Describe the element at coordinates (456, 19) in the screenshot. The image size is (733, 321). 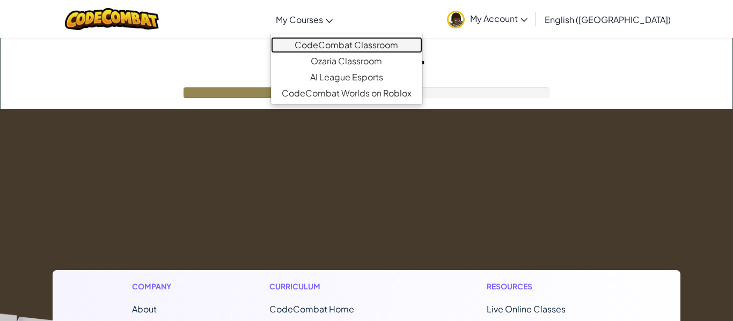
I see `img: avatar` at that location.